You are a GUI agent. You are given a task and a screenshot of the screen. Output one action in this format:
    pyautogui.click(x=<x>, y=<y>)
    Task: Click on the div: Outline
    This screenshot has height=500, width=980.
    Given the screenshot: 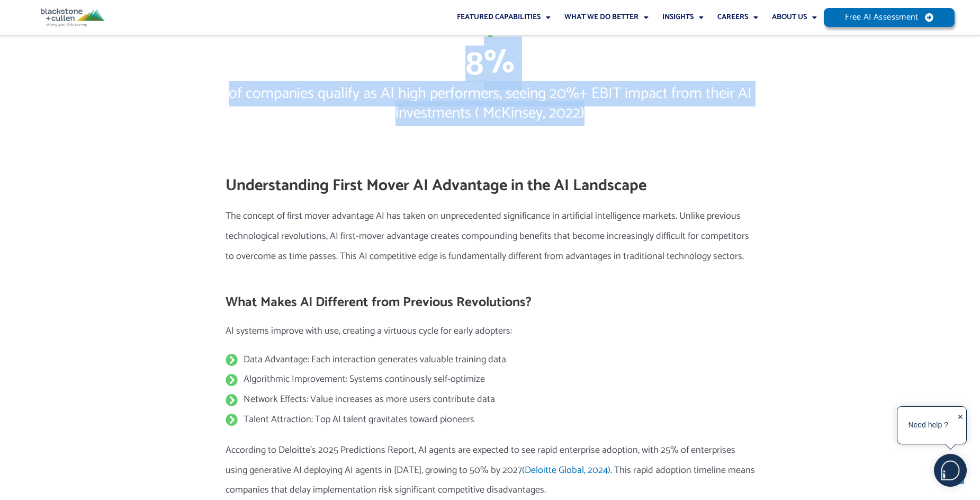 What is the action you would take?
    pyautogui.click(x=80, y=9)
    